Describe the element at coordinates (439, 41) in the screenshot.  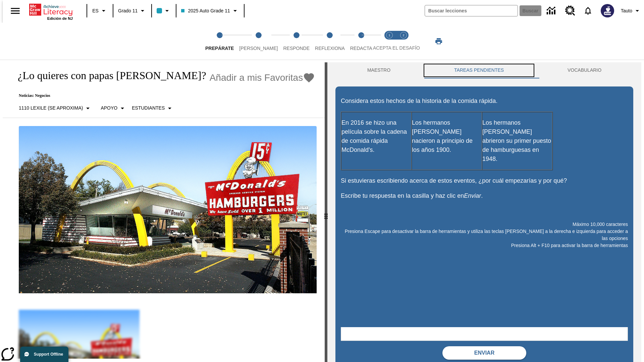
I see `button: Imprimir` at that location.